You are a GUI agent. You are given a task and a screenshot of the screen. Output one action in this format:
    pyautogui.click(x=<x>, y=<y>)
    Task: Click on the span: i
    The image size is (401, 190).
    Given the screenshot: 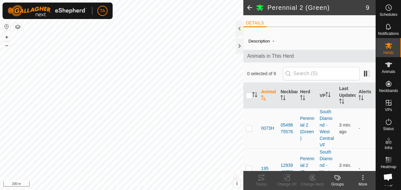 What is the action you would take?
    pyautogui.click(x=237, y=183)
    